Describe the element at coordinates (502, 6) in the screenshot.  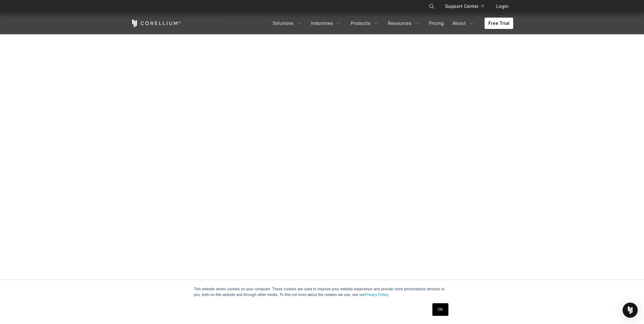
I see `a: Login` at that location.